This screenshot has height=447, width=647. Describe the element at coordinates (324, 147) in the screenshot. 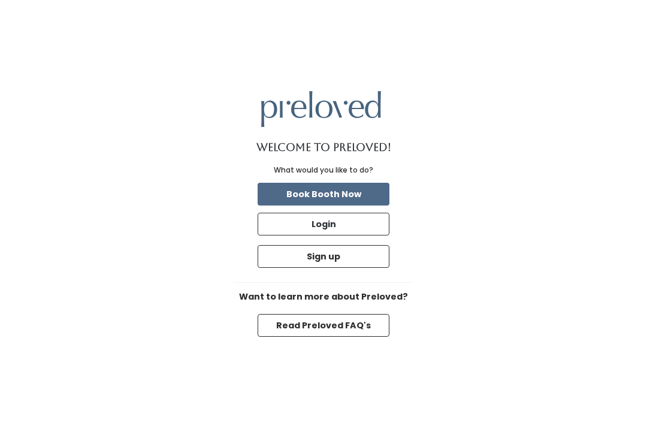

I see `h1: Welcome to Preloved!` at that location.